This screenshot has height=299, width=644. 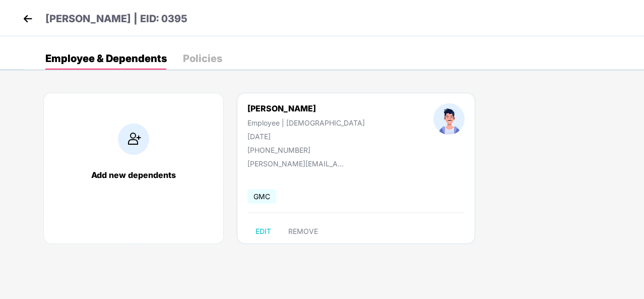 What do you see at coordinates (203, 58) in the screenshot?
I see `div: Policies` at bounding box center [203, 58].